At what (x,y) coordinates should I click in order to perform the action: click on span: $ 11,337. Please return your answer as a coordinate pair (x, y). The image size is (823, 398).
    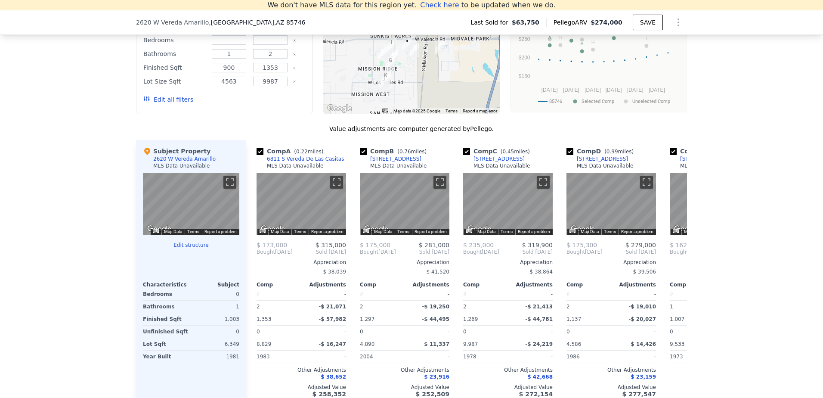
    Looking at the image, I should click on (436, 344).